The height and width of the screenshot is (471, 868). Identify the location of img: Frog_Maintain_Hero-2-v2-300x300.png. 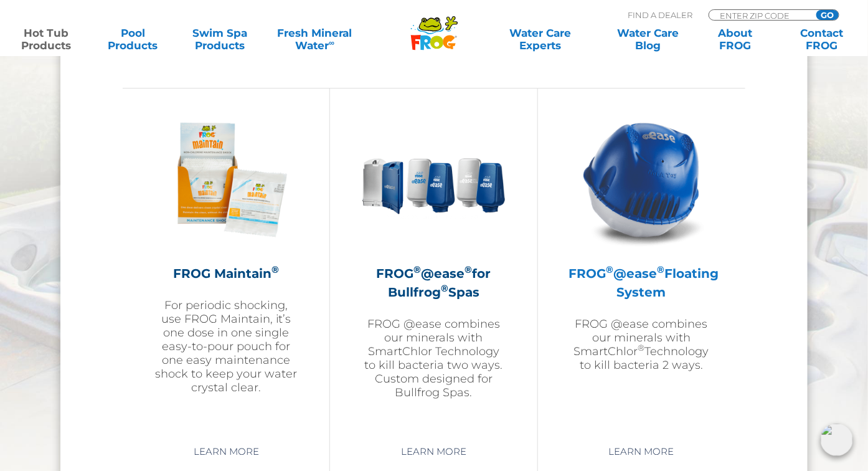
(226, 179).